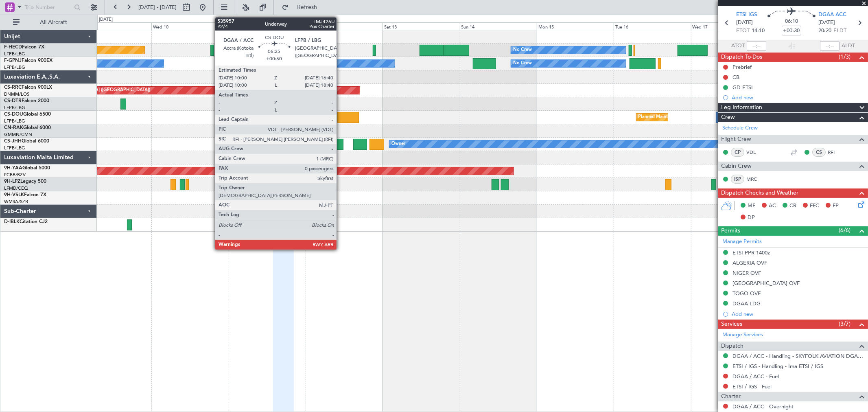  I want to click on span: Permits, so click(731, 231).